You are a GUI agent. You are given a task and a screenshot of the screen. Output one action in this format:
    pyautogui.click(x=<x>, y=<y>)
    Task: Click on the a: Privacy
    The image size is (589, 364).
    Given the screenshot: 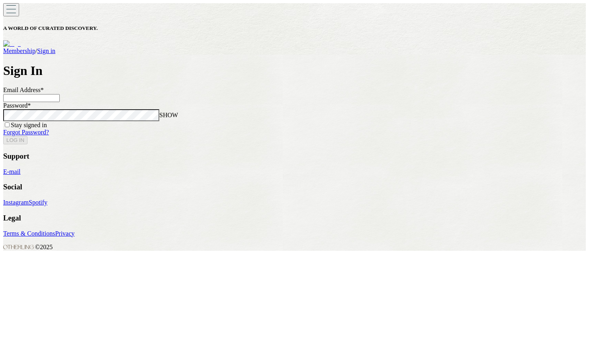 What is the action you would take?
    pyautogui.click(x=65, y=233)
    